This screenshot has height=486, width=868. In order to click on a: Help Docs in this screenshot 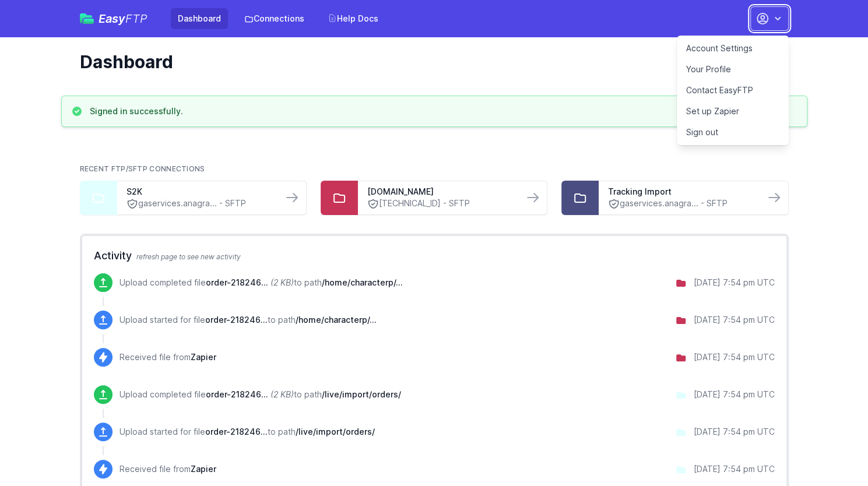, I will do `click(353, 19)`.